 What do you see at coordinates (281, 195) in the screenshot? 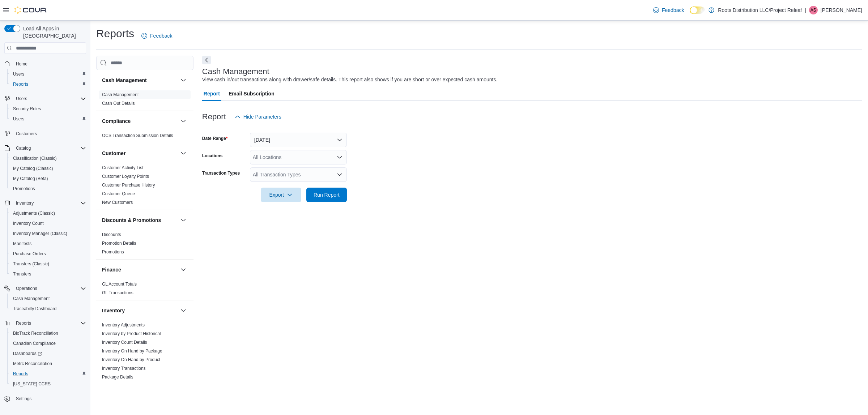
I see `span: Export` at bounding box center [281, 195].